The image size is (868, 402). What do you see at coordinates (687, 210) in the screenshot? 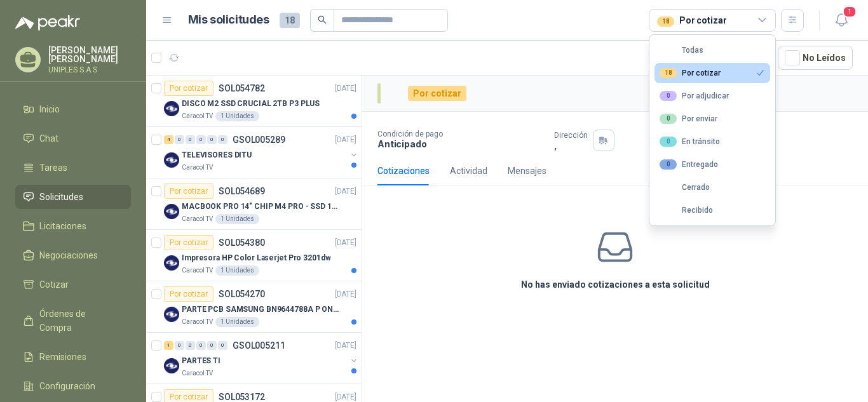
I see `div: Recibido` at bounding box center [687, 210].